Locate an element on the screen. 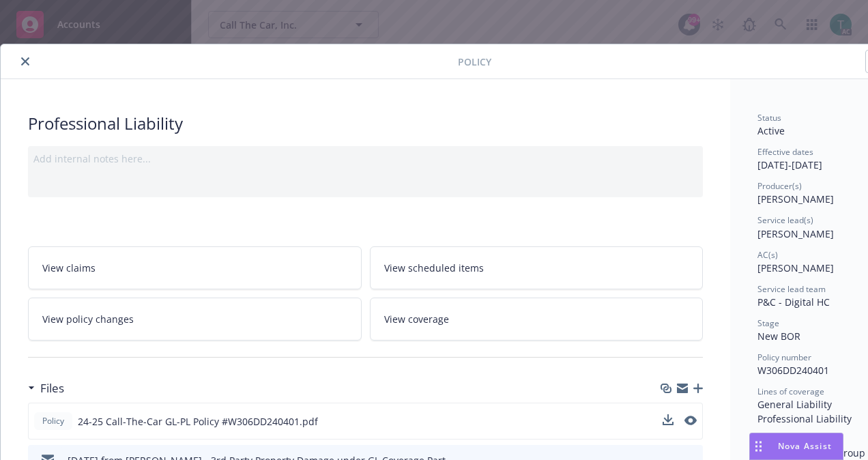 This screenshot has width=868, height=460. span: Service lead(s) is located at coordinates (785, 220).